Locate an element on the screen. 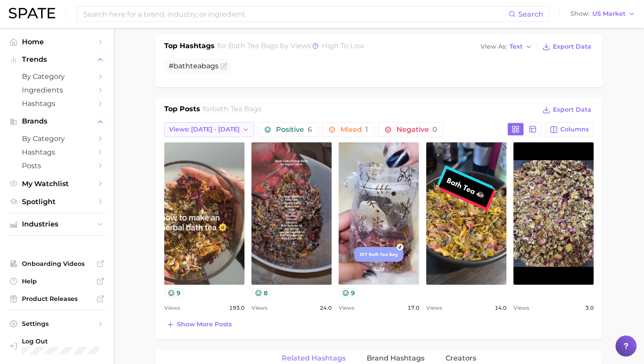  span: Posts is located at coordinates (57, 166).